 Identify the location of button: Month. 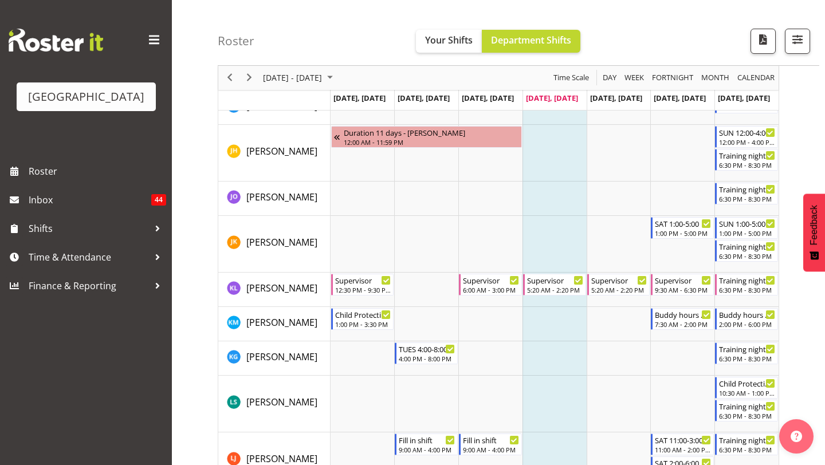
(756, 78).